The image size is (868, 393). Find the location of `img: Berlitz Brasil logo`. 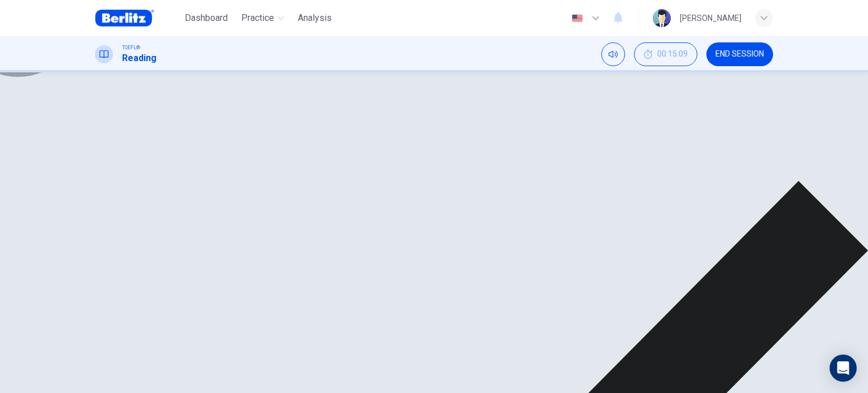

img: Berlitz Brasil logo is located at coordinates (124, 18).